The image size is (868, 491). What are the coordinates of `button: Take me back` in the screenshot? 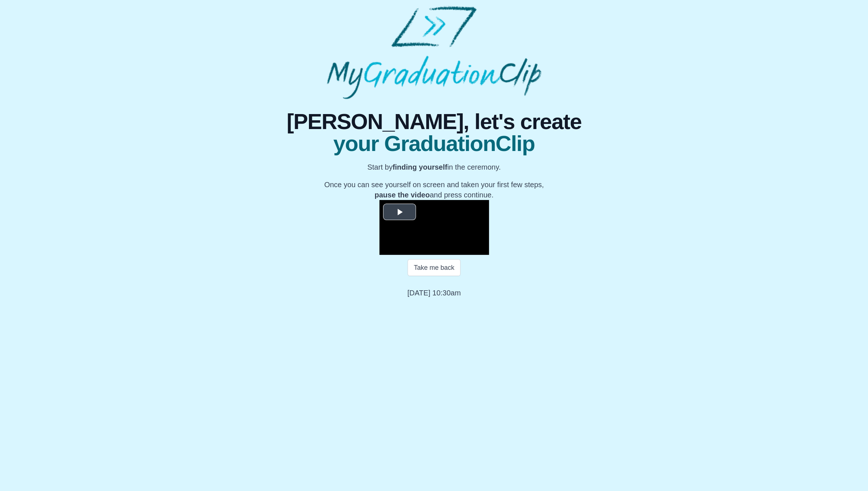 It's located at (434, 268).